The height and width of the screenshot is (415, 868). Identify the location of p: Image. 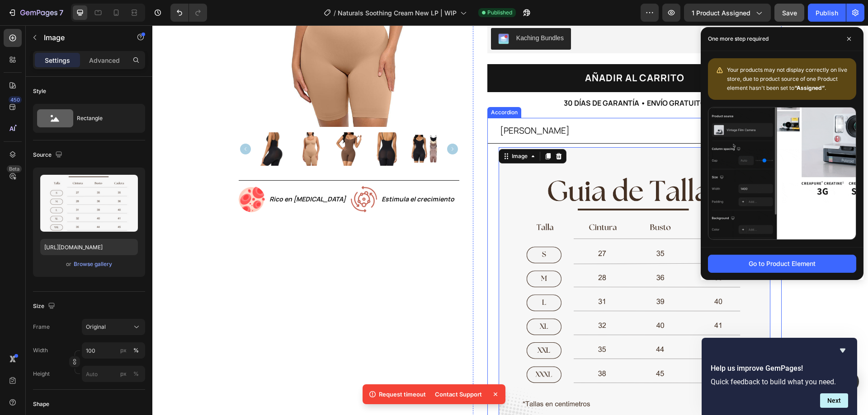
(83, 37).